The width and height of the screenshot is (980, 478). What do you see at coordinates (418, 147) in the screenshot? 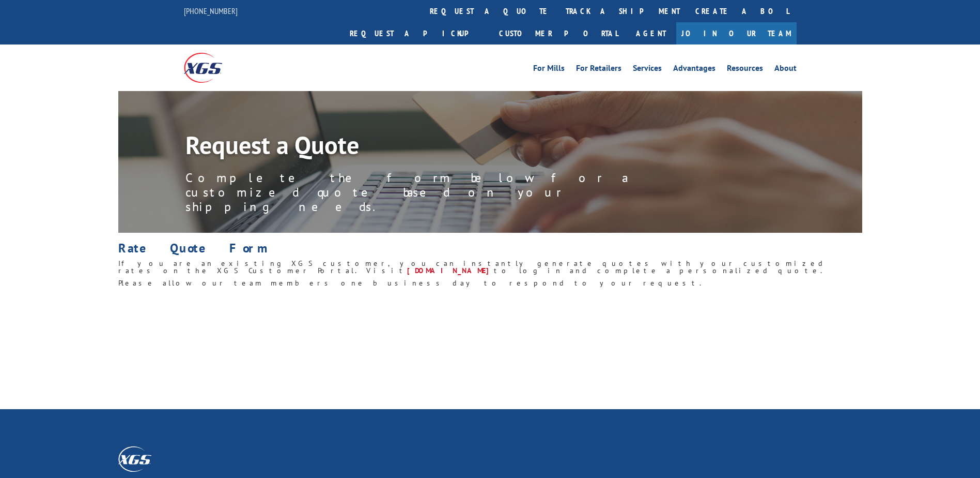
I see `h1: Request a Quote` at bounding box center [418, 147].